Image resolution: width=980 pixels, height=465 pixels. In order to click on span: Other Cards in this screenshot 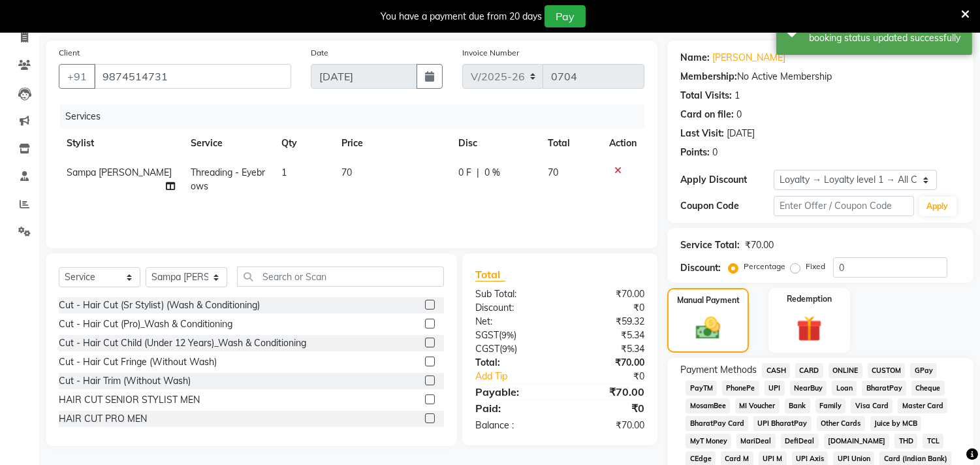, I will do `click(841, 423)`.